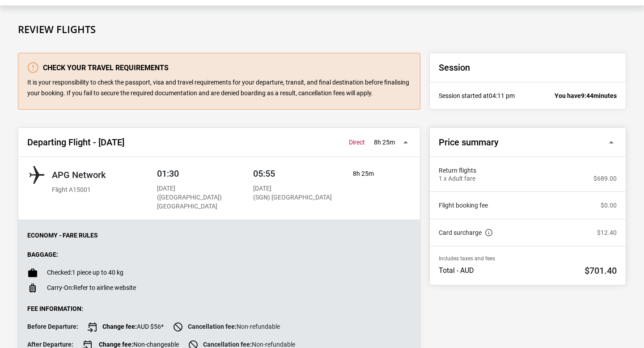  I want to click on span: Non-refundable, so click(226, 327).